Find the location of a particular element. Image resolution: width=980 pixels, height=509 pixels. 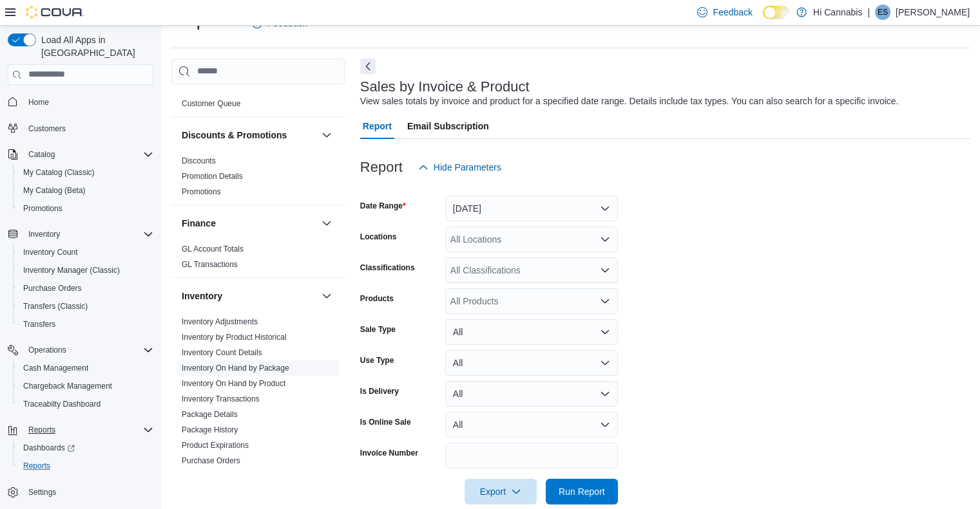

button: Transfers (Classic) is located at coordinates (86, 307).